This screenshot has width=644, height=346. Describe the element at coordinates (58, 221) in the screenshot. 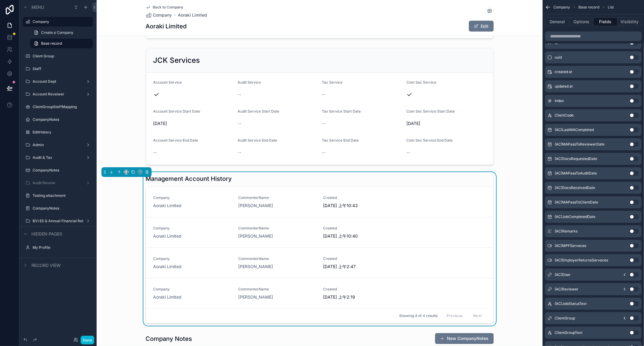

I see `label: BVI ES & Annual Financial Return 2025` at that location.